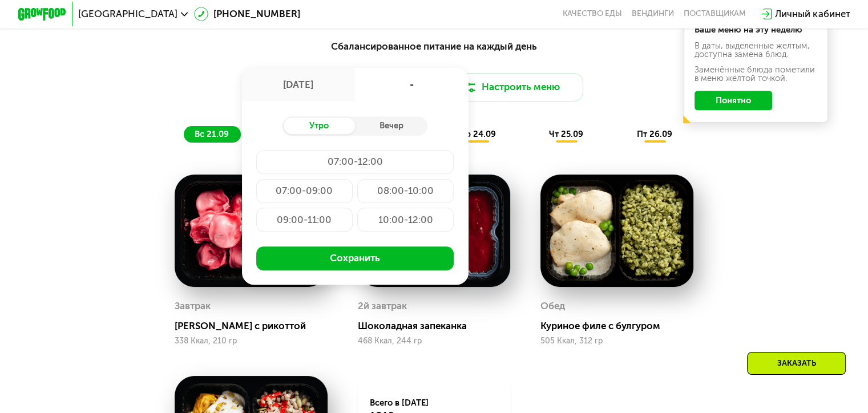  I want to click on span: пт 26.09, so click(654, 134).